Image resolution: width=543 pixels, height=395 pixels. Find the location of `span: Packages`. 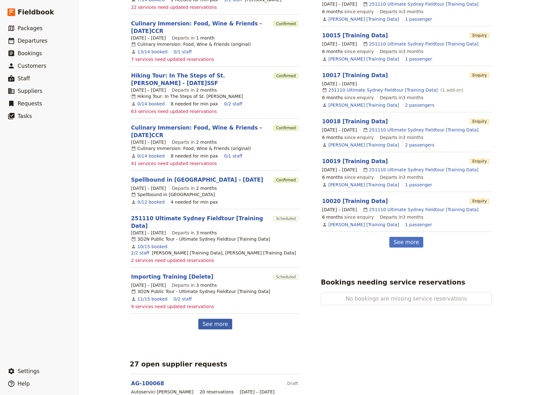

span: Packages is located at coordinates (30, 28).